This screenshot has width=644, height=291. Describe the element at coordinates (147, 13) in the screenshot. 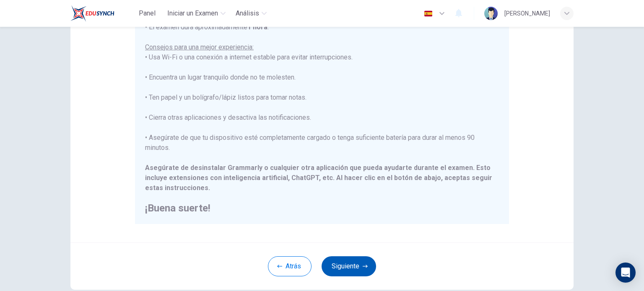

I see `a: Panel` at that location.